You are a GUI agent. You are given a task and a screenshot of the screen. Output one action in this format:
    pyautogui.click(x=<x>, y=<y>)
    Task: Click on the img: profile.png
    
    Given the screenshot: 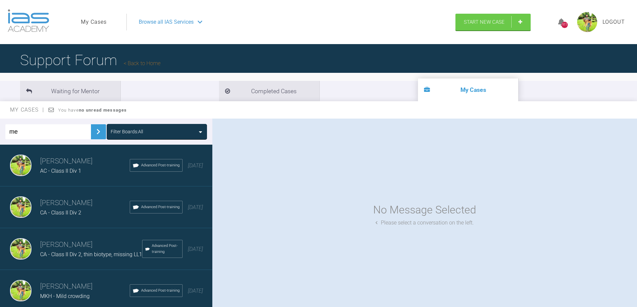 What is the action you would take?
    pyautogui.click(x=587, y=22)
    